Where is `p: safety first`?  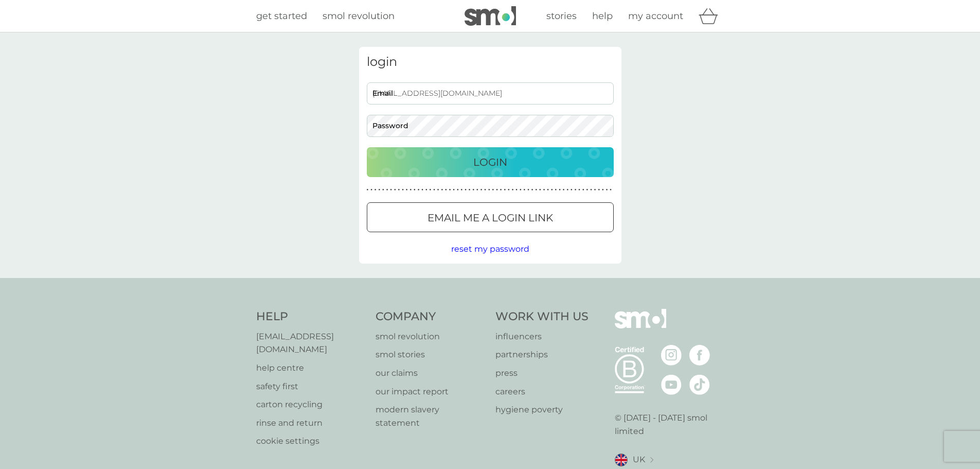
p: safety first is located at coordinates (311, 386).